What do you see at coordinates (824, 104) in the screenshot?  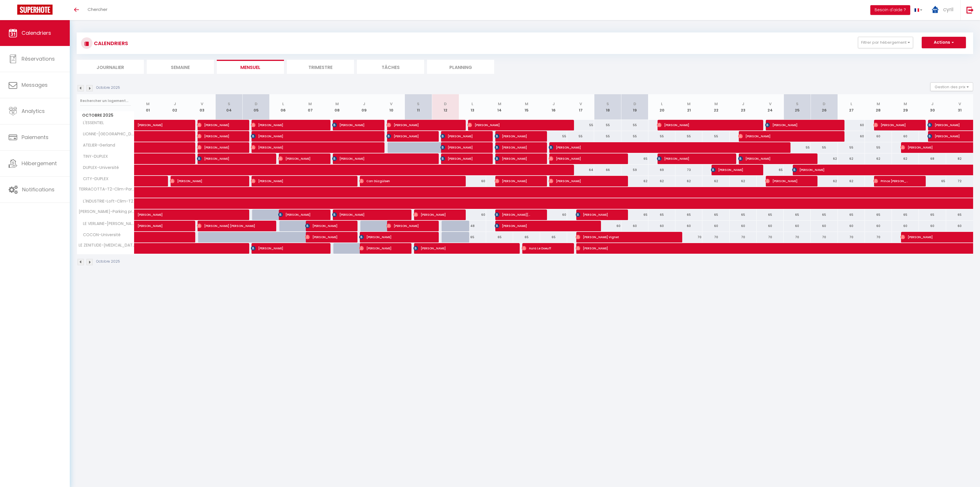 I see `abbr: D` at bounding box center [824, 104].